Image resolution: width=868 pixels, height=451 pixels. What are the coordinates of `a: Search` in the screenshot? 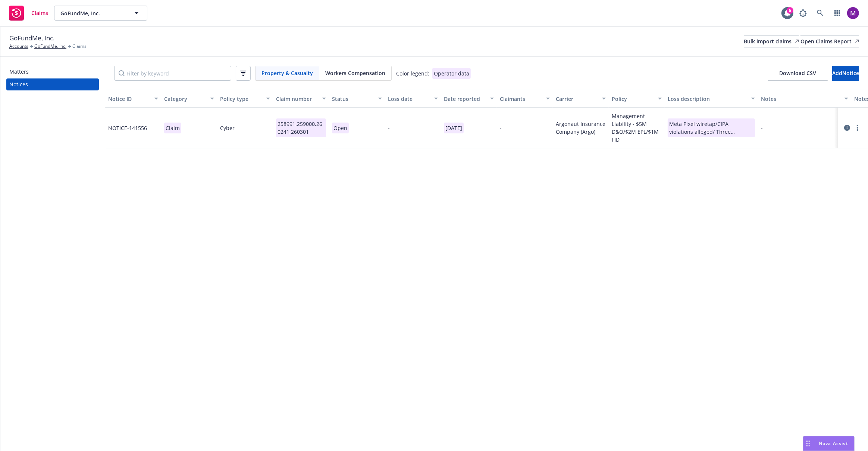 It's located at (821, 13).